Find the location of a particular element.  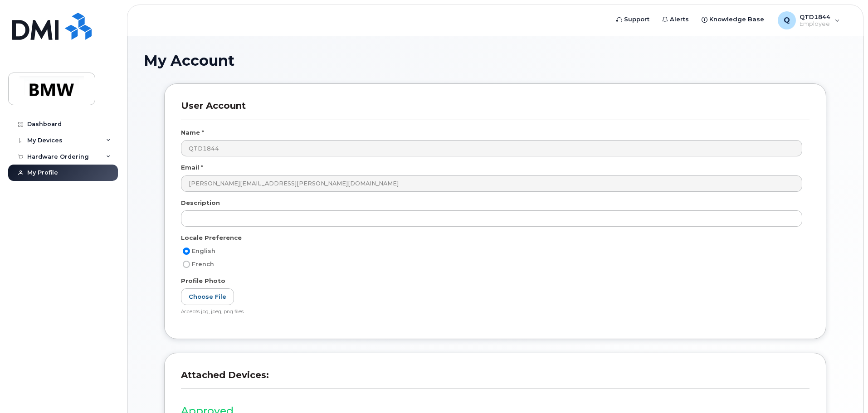

h1: My Account is located at coordinates (495, 60).